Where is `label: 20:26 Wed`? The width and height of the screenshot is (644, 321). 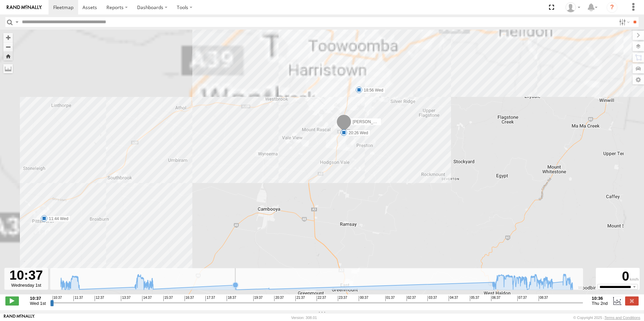 label: 20:26 Wed is located at coordinates (357, 133).